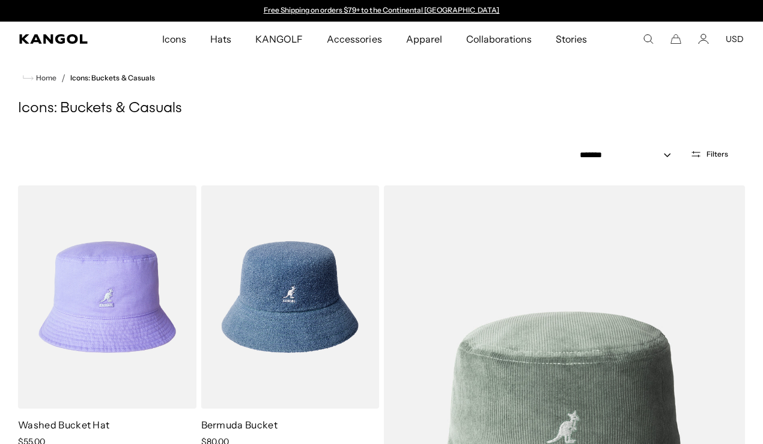  I want to click on span: Apparel, so click(424, 39).